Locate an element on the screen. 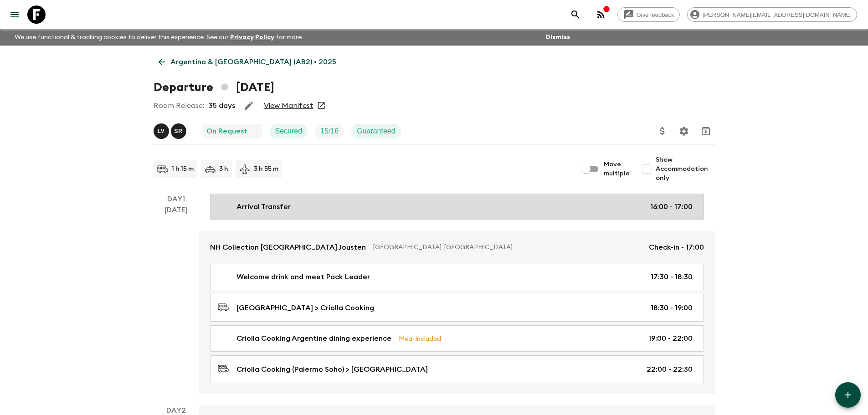 This screenshot has width=868, height=415. p: 35 days is located at coordinates (222, 105).